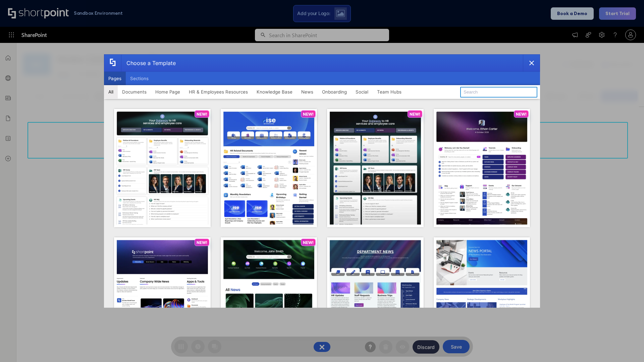  Describe the element at coordinates (389, 92) in the screenshot. I see `button: Team Hubs` at that location.